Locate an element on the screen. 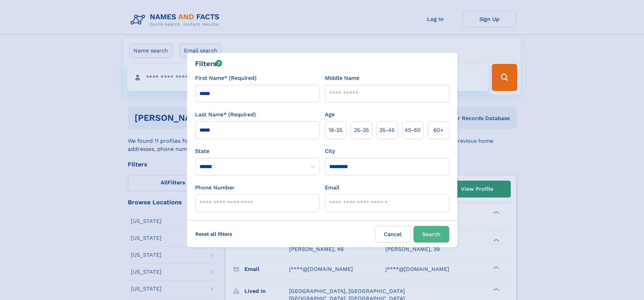 The height and width of the screenshot is (300, 644). label: Last Name* (Required) is located at coordinates (225, 115).